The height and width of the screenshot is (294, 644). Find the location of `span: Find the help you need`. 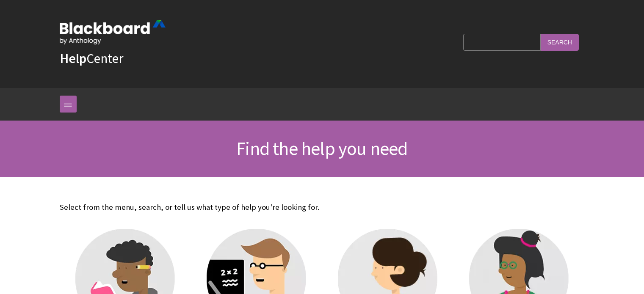

span: Find the help you need is located at coordinates (321, 148).